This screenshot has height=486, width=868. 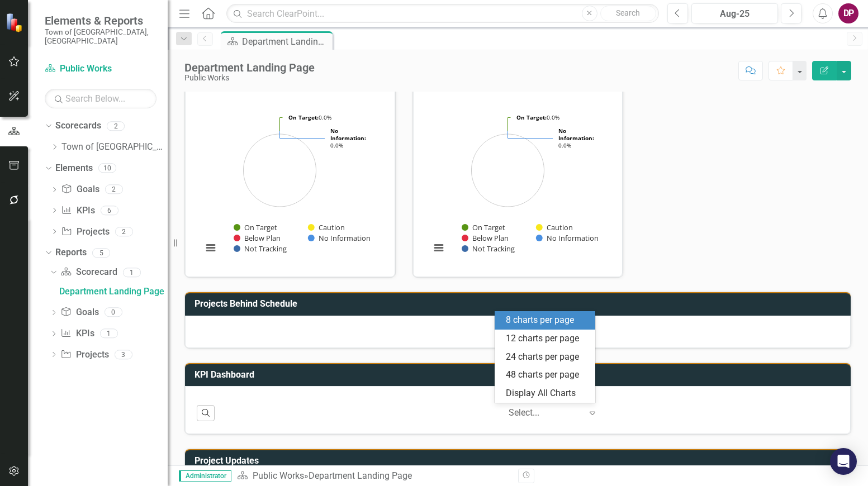 I want to click on span: Administrator, so click(x=205, y=476).